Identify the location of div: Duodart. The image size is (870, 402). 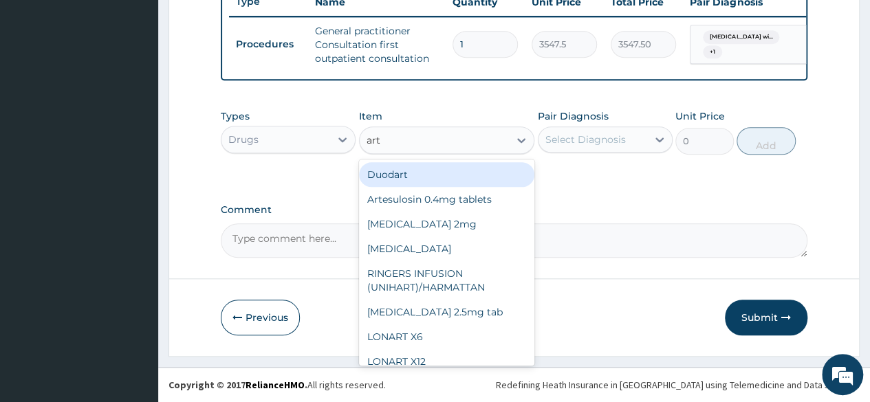
(447, 175).